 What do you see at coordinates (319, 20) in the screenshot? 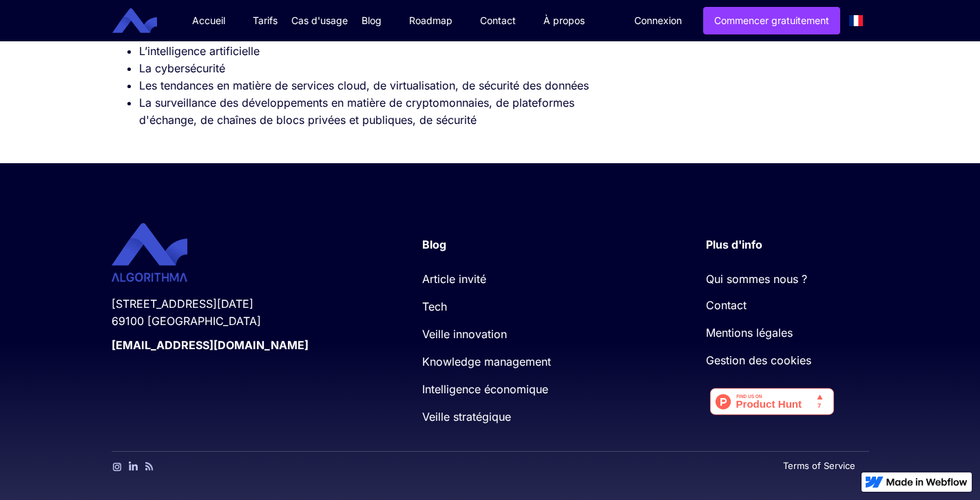
I see `div: Cas d'usage` at bounding box center [319, 20].